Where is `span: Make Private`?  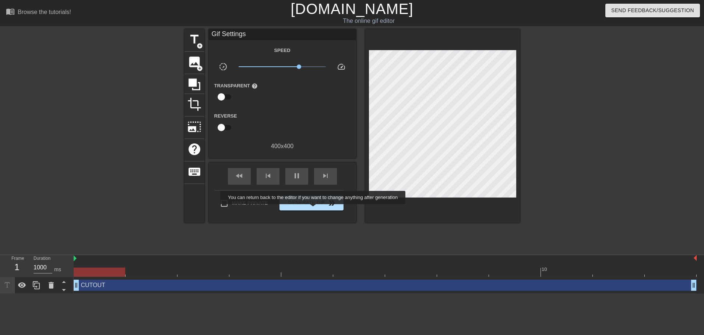 span: Make Private is located at coordinates (250, 203).